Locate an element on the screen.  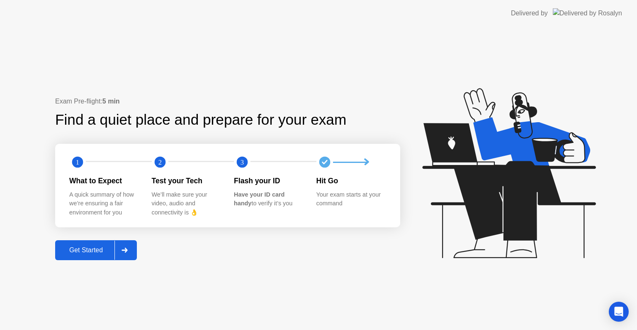
div: Test your Tech is located at coordinates (186, 181).